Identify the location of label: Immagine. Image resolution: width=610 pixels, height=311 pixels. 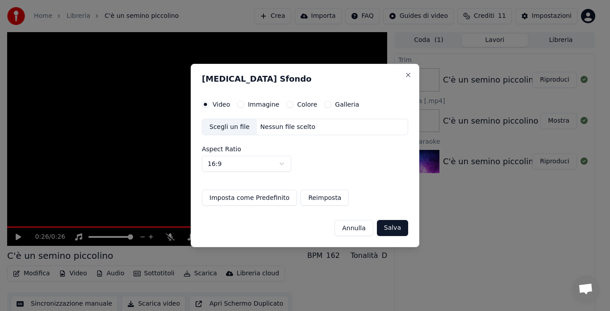
(263, 104).